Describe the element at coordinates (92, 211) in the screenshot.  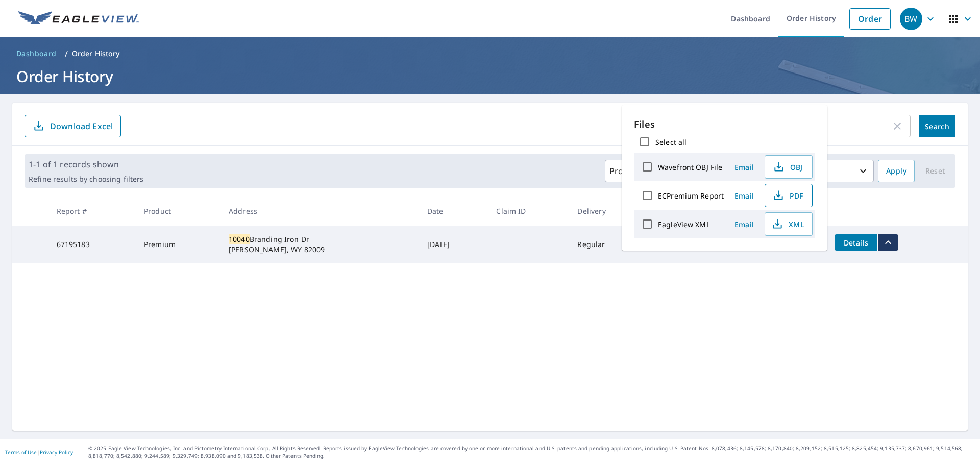
I see `th: Report #` at that location.